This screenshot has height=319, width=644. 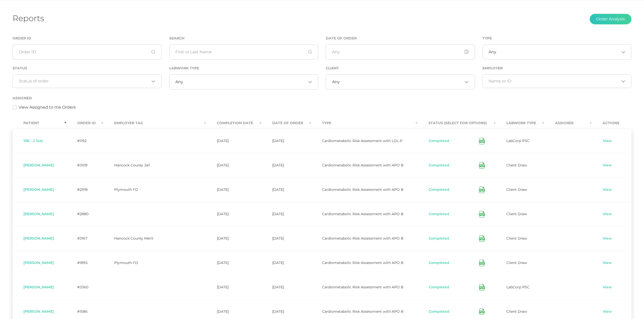 I want to click on th: Order ID : activate to sort column ascending, so click(x=85, y=123).